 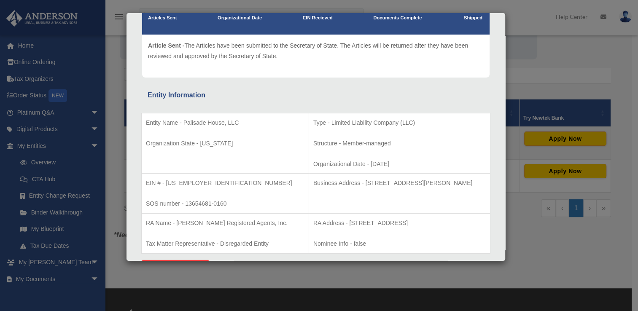 What do you see at coordinates (225, 123) in the screenshot?
I see `p: Entity Name - Palisade House, LLC` at bounding box center [225, 123].